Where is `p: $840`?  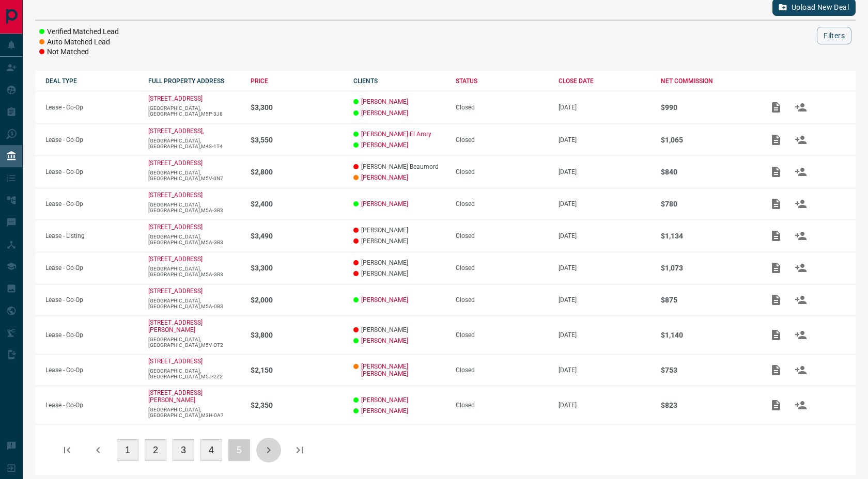 p: $840 is located at coordinates (707, 172).